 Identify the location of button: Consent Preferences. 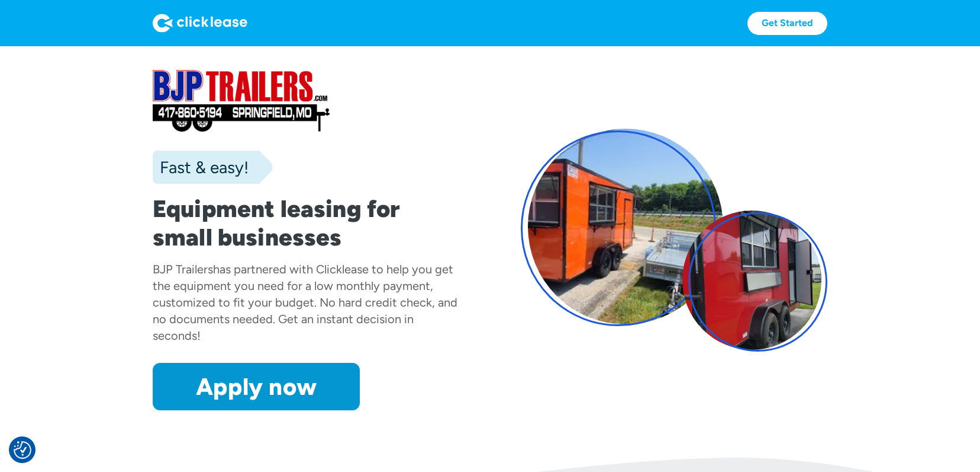
(22, 450).